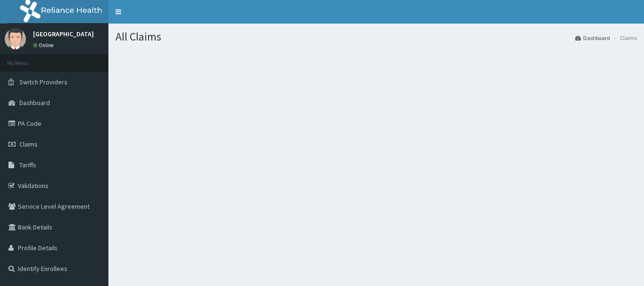 This screenshot has height=286, width=644. I want to click on img: User Image, so click(15, 39).